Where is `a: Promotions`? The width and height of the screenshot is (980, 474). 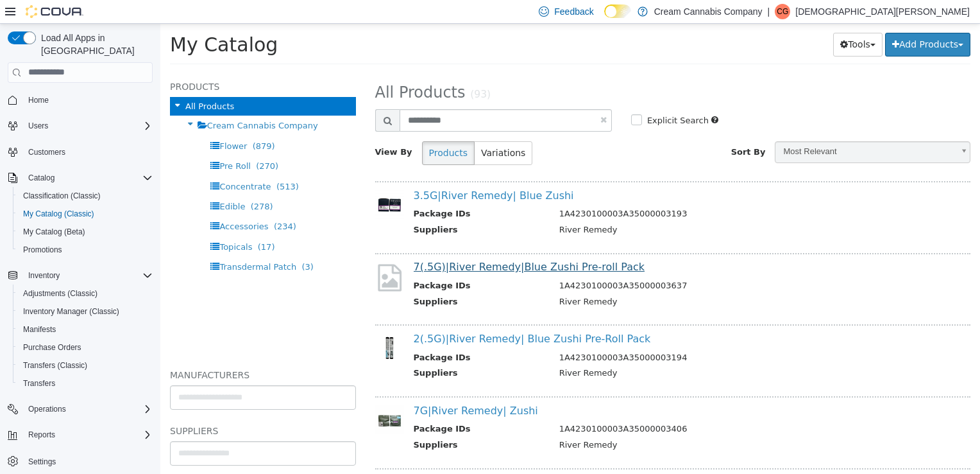 a: Promotions is located at coordinates (42, 249).